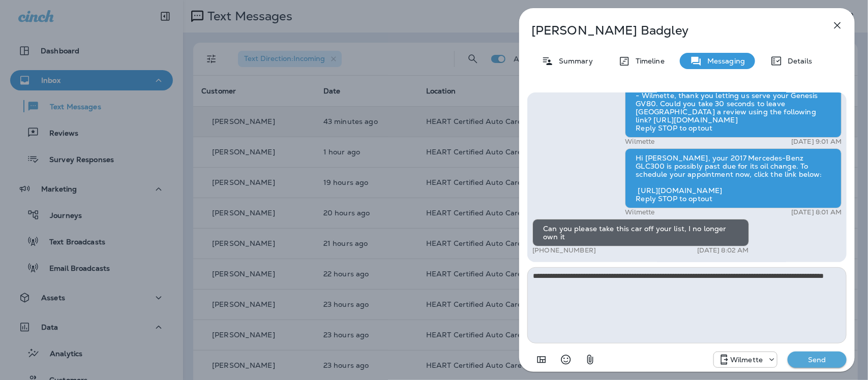 The image size is (868, 380). Describe the element at coordinates (817, 360) in the screenshot. I see `p: Send` at that location.